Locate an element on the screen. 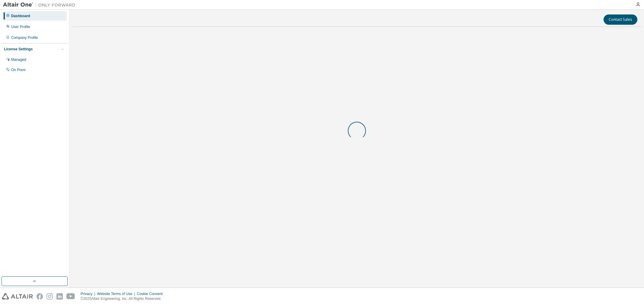  img: linkedin.svg is located at coordinates (60, 297).